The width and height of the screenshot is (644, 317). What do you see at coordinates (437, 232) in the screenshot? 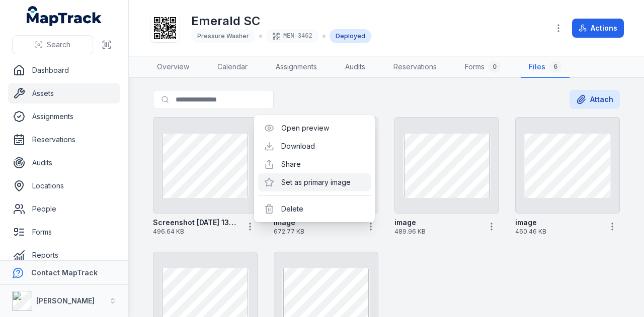
I see `span: 489.96 KB` at bounding box center [437, 232].